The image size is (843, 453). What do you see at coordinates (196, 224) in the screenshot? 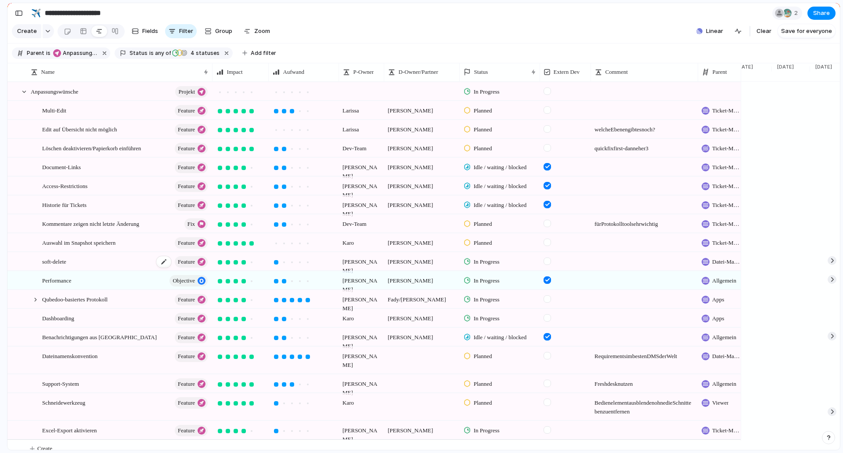
I see `button: Fix` at bounding box center [196, 224].